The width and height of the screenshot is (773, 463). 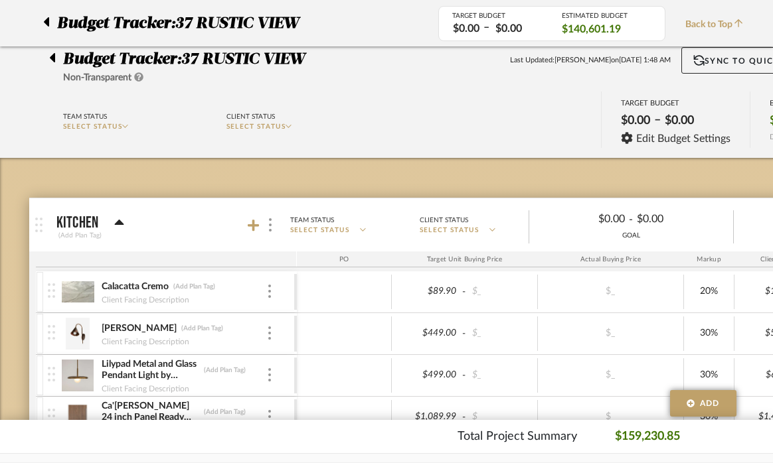 I want to click on p: $159,230.85, so click(x=647, y=437).